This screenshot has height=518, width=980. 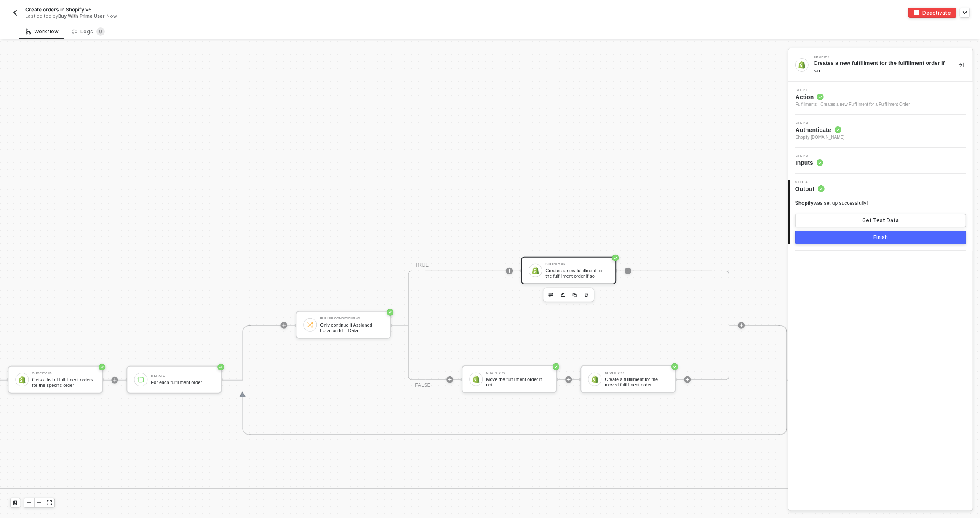 What do you see at coordinates (880, 237) in the screenshot?
I see `button: Finish` at bounding box center [880, 237].